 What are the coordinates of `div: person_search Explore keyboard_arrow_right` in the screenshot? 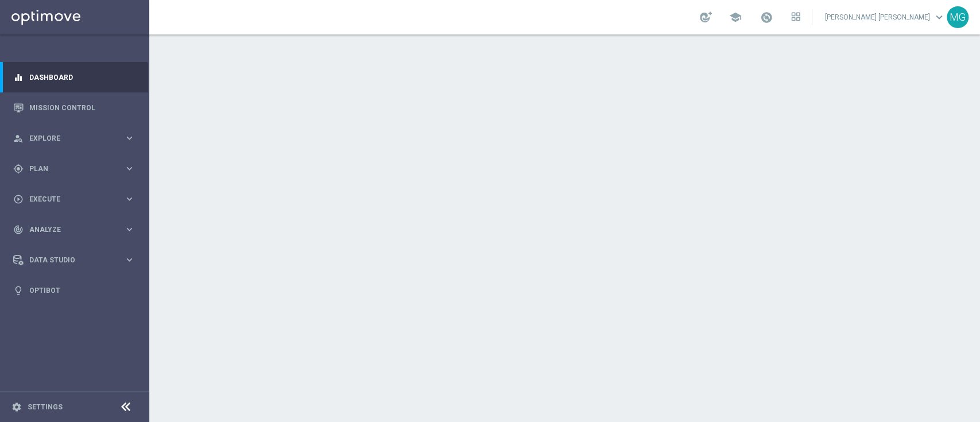 It's located at (74, 139).